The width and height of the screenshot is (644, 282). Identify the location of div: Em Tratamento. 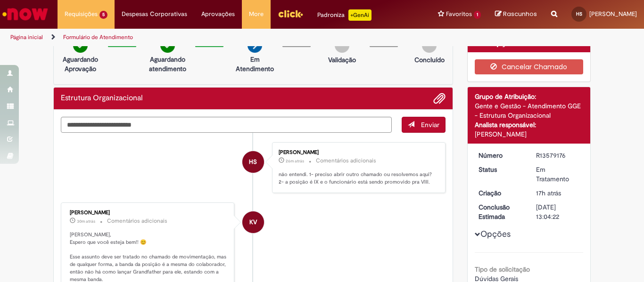
(557, 174).